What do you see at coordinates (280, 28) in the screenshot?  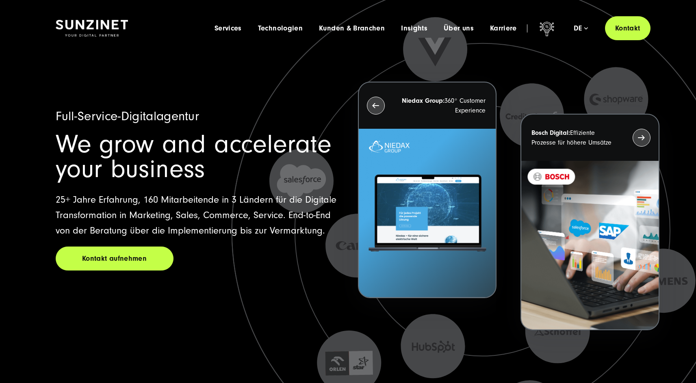 I see `a: Technologien` at bounding box center [280, 28].